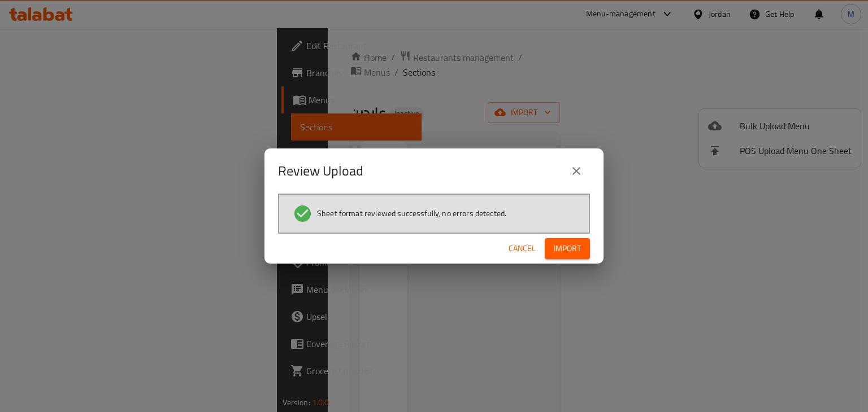 The image size is (868, 412). Describe the element at coordinates (576, 171) in the screenshot. I see `button: close` at that location.